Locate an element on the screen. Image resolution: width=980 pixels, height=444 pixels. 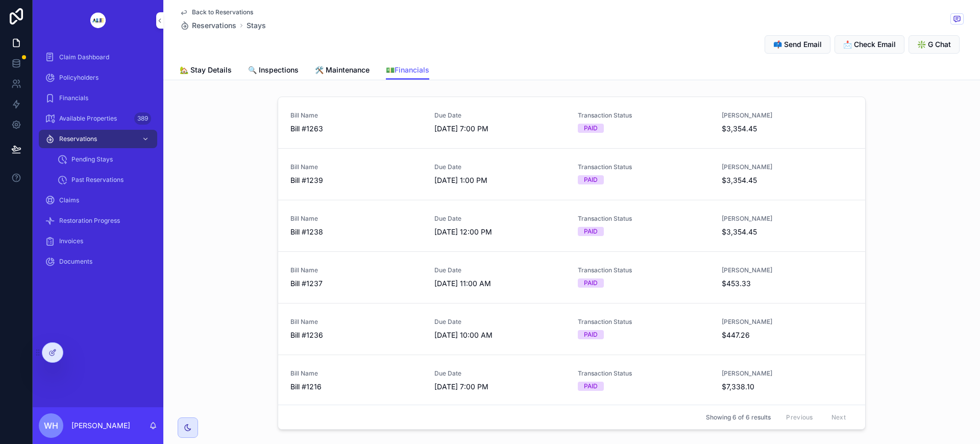
span: Past Reservations is located at coordinates (98, 180).